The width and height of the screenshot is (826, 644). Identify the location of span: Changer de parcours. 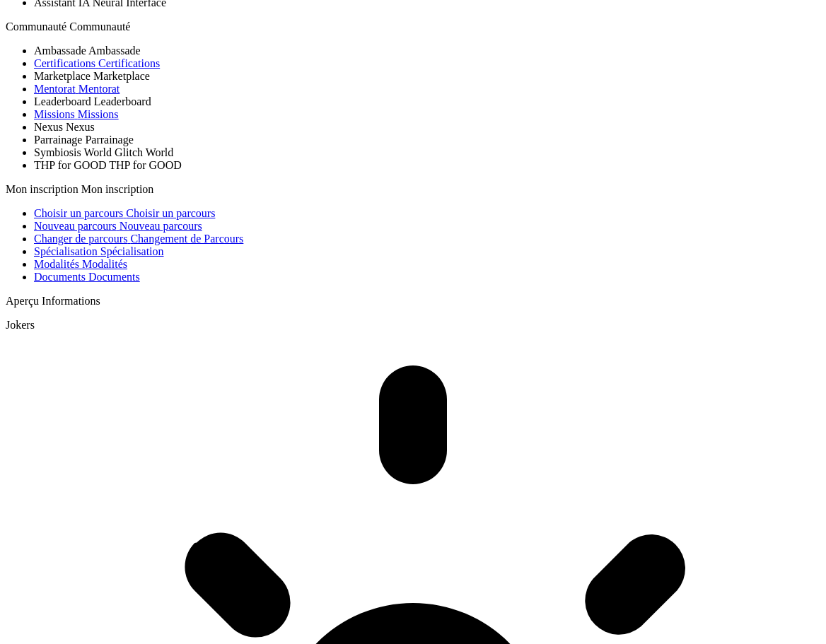
(80, 238).